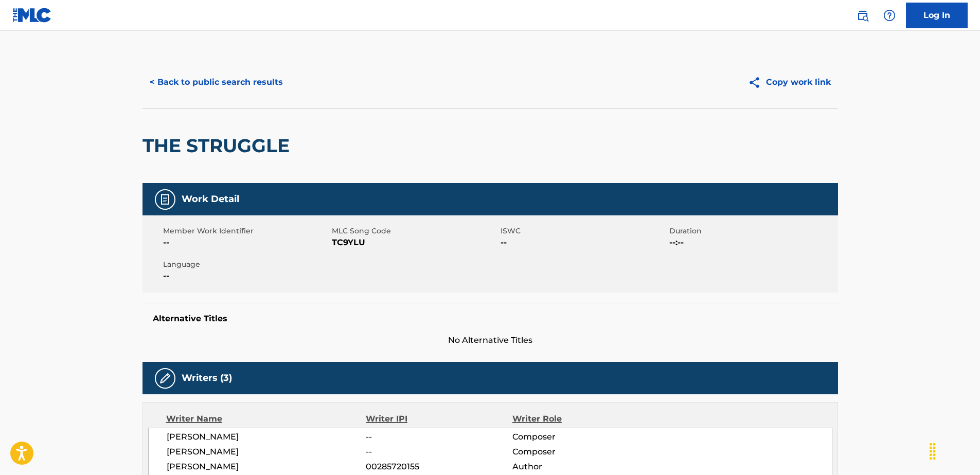 The width and height of the screenshot is (980, 475). What do you see at coordinates (490, 319) in the screenshot?
I see `h5: Alternative Titles` at bounding box center [490, 319].